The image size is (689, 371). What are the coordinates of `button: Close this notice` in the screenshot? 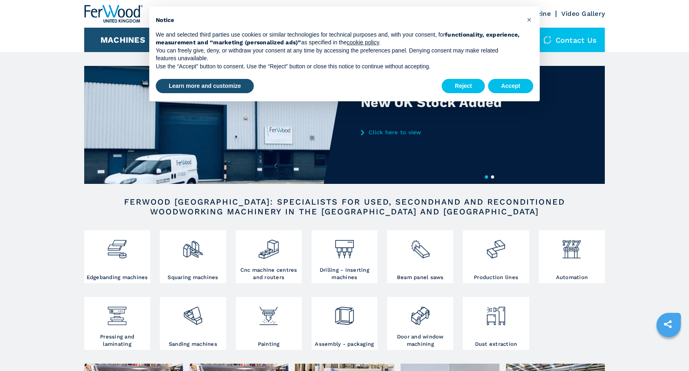 It's located at (529, 20).